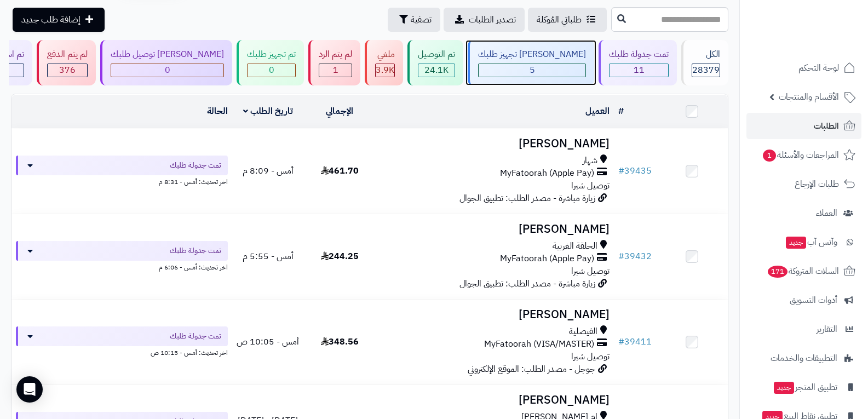  Describe the element at coordinates (804, 126) in the screenshot. I see `a: الطلبات` at that location.